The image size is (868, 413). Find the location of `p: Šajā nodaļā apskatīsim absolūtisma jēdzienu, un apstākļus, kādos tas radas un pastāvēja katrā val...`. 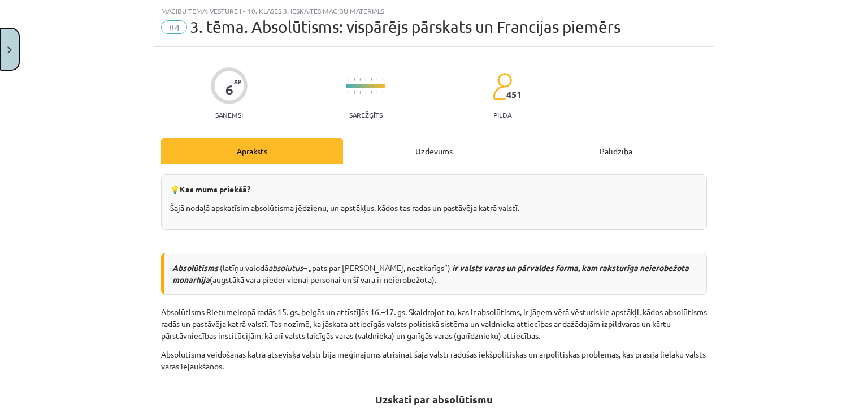

p: Šajā nodaļā apskatīsim absolūtisma jēdzienu, un apstākļus, kādos tas radas un pastāvēja katrā val... is located at coordinates (434, 207).